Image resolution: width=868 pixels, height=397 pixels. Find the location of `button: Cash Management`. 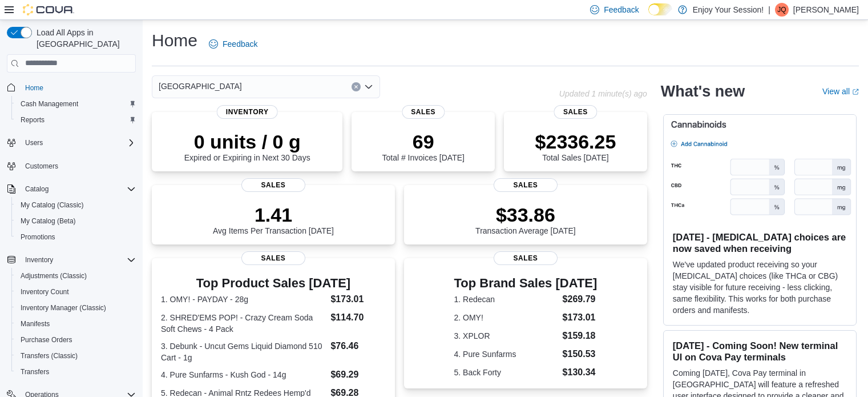

button: Cash Management is located at coordinates (76, 104).